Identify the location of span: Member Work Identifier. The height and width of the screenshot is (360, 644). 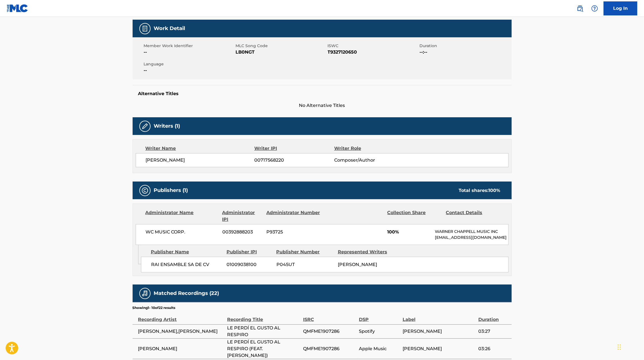
(189, 46).